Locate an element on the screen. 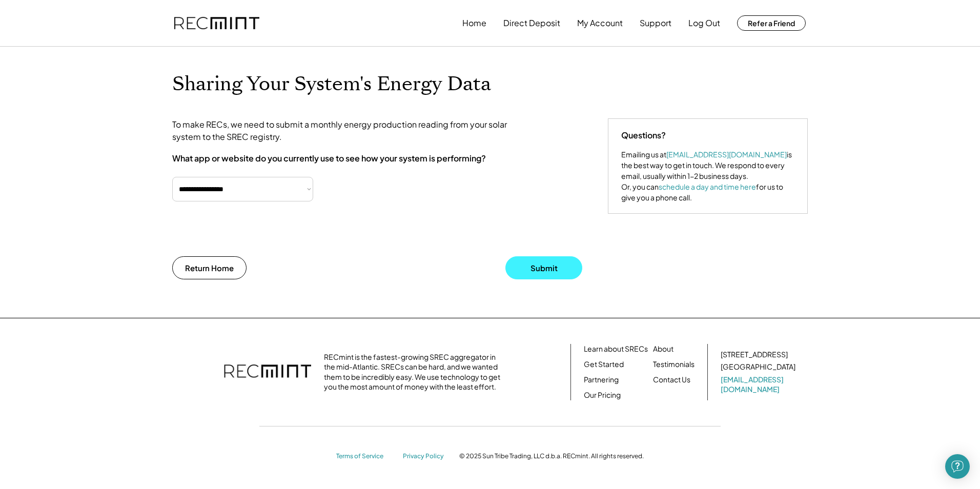 The height and width of the screenshot is (489, 980). button: Return Home is located at coordinates (209, 268).